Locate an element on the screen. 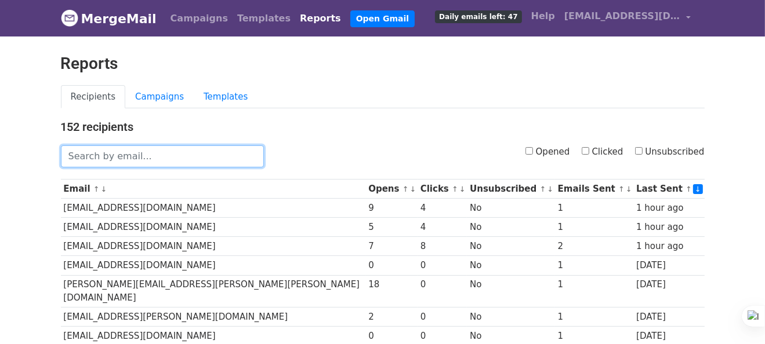  h4: 152 recipients is located at coordinates (383, 127).